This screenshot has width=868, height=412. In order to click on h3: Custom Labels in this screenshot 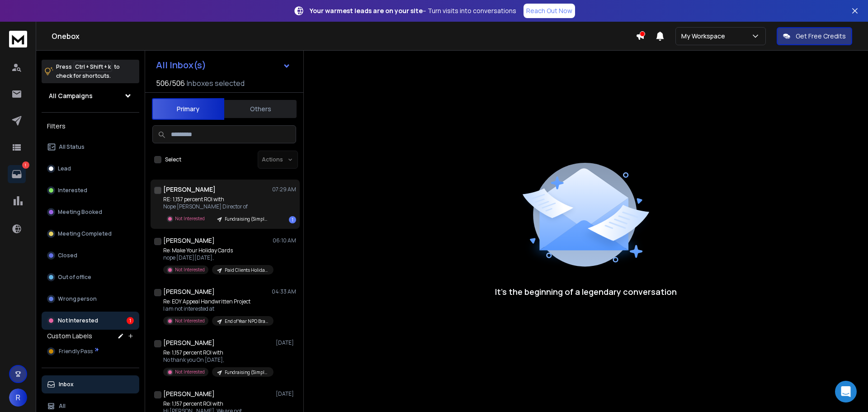, I will do `click(70, 336)`.